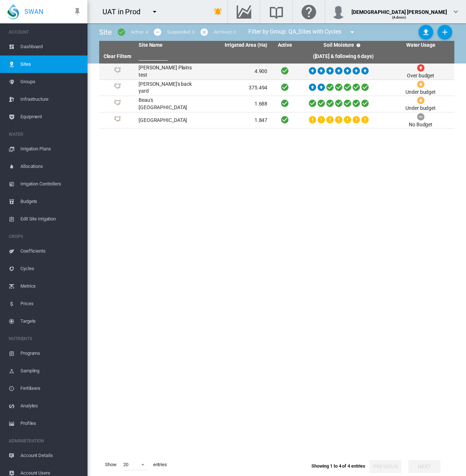 The height and width of the screenshot is (476, 466). I want to click on md-icon: Go to the Data Hub, so click(244, 11).